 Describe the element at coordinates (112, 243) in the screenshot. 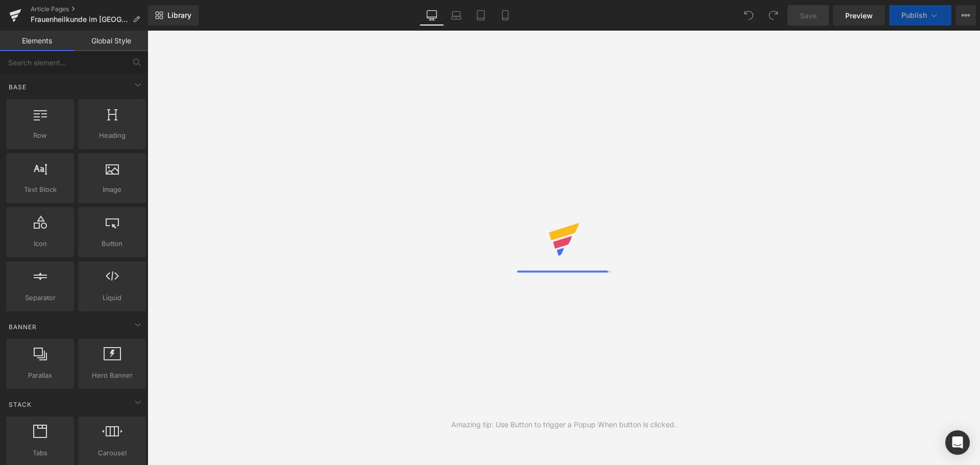

I see `span: Button` at that location.